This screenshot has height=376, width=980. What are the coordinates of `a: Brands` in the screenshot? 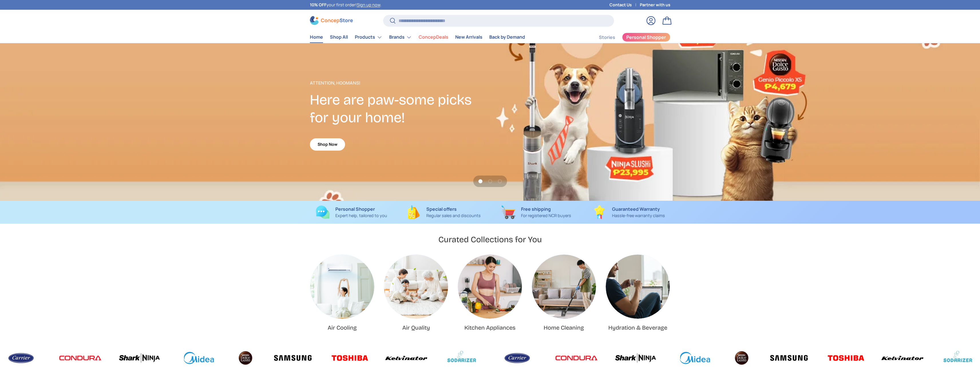 It's located at (400, 37).